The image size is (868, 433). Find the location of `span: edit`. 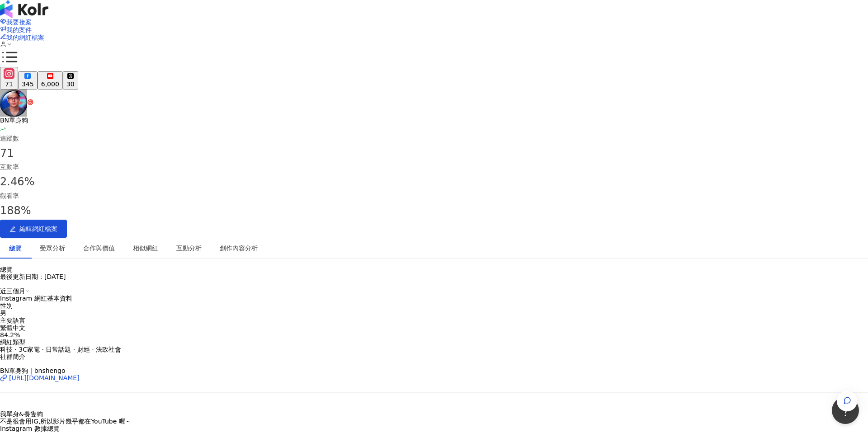

span: edit is located at coordinates (13, 229).